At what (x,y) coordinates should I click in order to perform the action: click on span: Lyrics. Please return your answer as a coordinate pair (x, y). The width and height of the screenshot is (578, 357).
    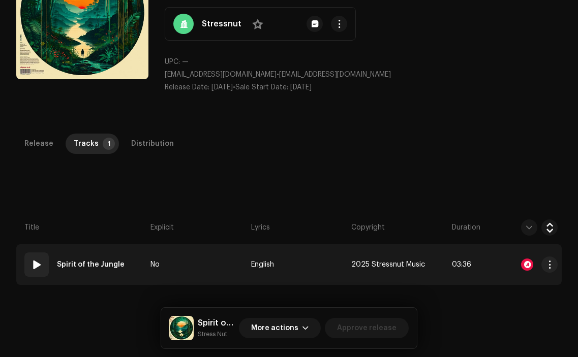
    Looking at the image, I should click on (260, 228).